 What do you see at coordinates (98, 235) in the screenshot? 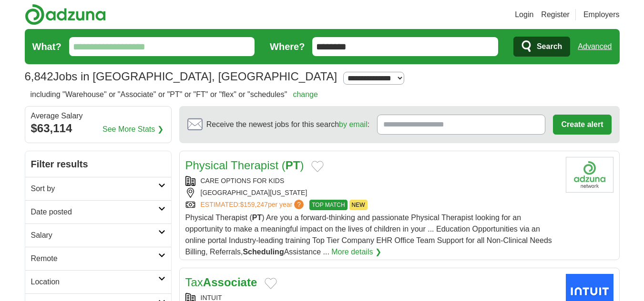
I see `a: Salary` at bounding box center [98, 235].